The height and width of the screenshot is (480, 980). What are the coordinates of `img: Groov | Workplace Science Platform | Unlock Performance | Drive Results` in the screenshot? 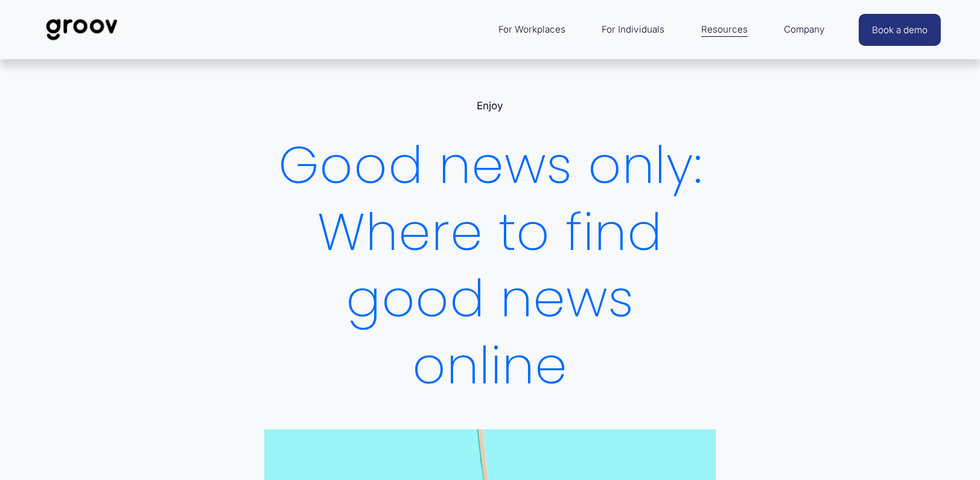 It's located at (81, 30).